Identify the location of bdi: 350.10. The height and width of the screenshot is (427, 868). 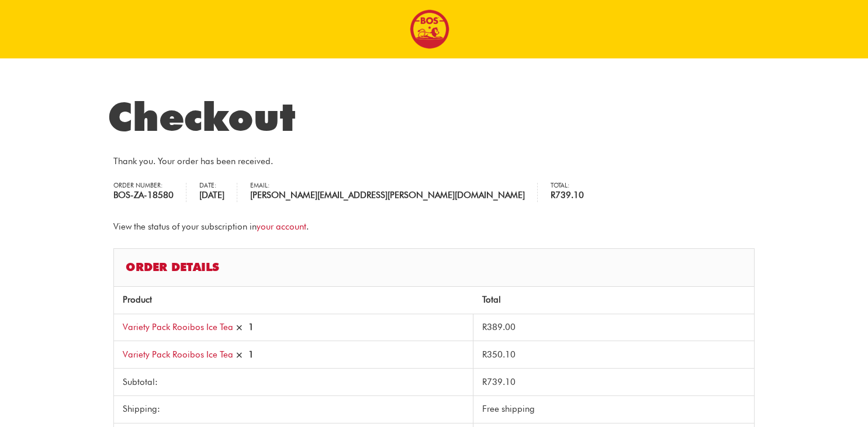
(498, 355).